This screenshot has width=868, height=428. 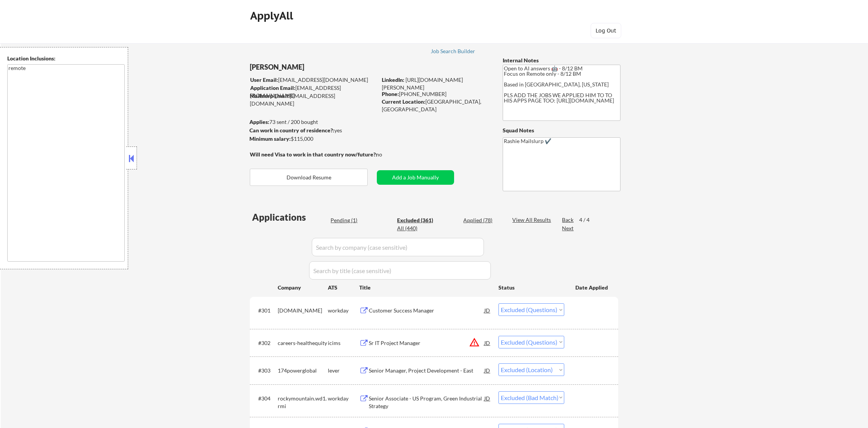 I want to click on div: Next, so click(x=568, y=228).